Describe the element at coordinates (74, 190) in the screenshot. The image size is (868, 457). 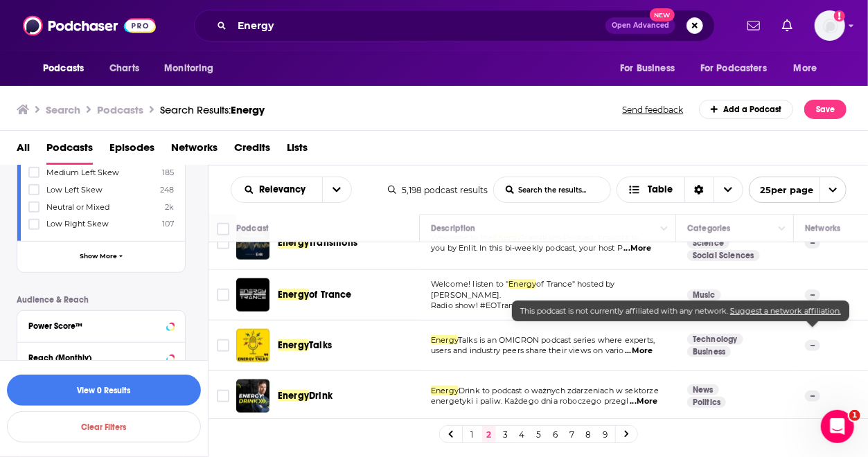
I see `span: Low Left Skew` at that location.